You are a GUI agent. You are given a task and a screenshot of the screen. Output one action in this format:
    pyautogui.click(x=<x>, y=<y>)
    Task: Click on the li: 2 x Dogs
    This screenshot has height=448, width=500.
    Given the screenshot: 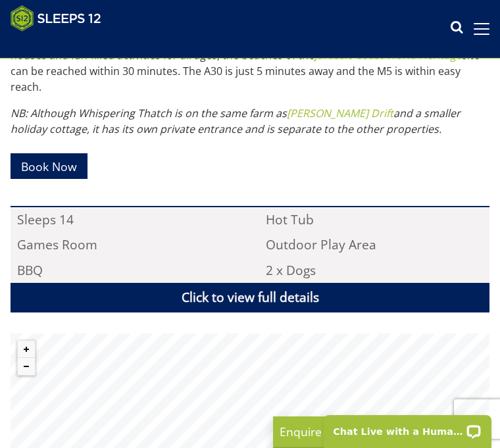 What is the action you would take?
    pyautogui.click(x=374, y=271)
    